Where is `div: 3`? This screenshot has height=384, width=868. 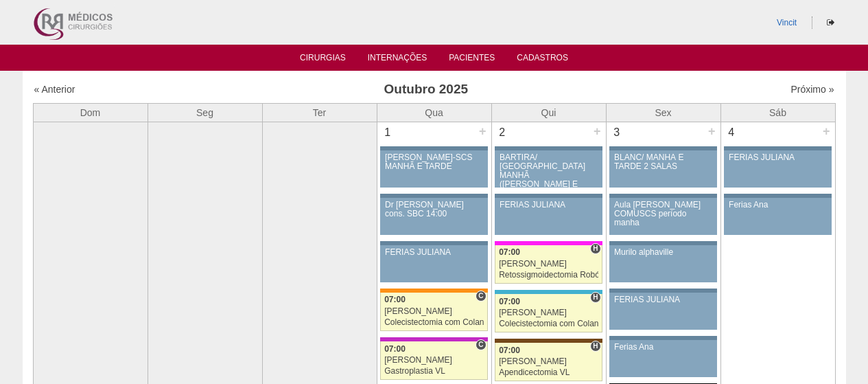
div: 3 is located at coordinates (617, 132).